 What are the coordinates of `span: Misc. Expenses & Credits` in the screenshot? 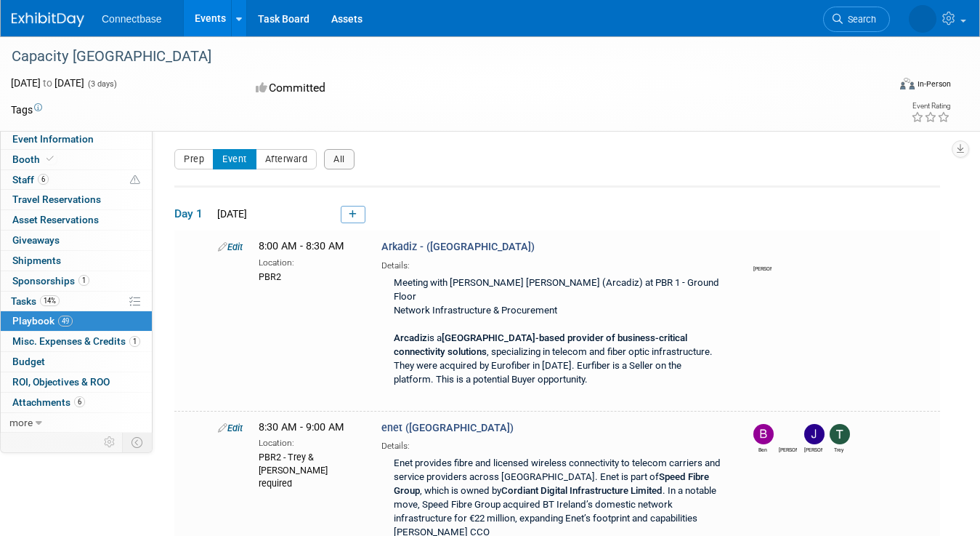 It's located at (76, 341).